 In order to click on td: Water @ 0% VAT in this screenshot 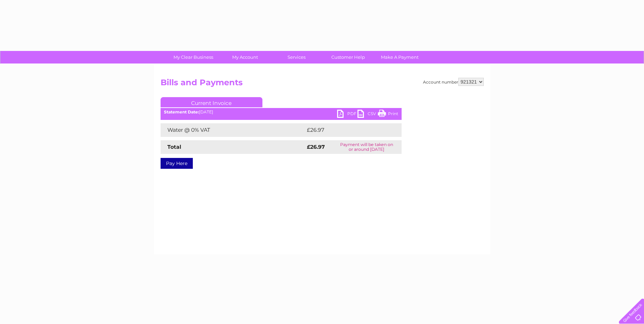, I will do `click(233, 130)`.